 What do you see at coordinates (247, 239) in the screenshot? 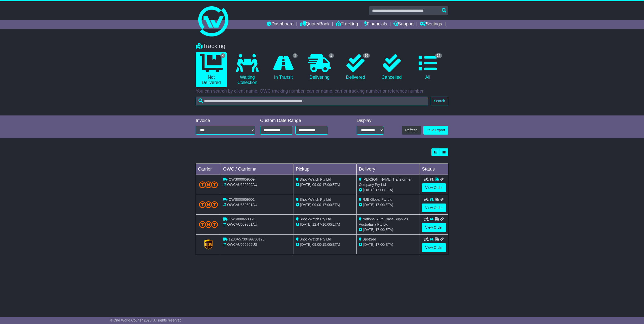
I see `span: 1Z30A5730499708128` at bounding box center [247, 239].